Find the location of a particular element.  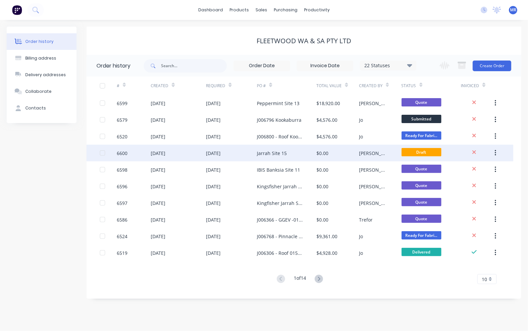

div: $9,361.00 is located at coordinates (327, 236).